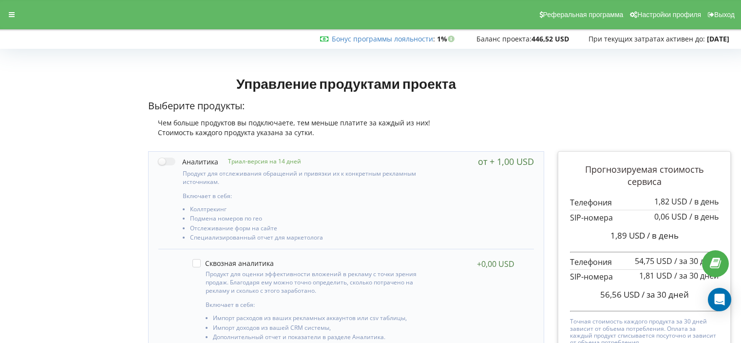 The image size is (741, 343). Describe the element at coordinates (315, 319) in the screenshot. I see `li: Импорт расходов из ваших рекламных аккаунтов или csv таблицы,` at that location.